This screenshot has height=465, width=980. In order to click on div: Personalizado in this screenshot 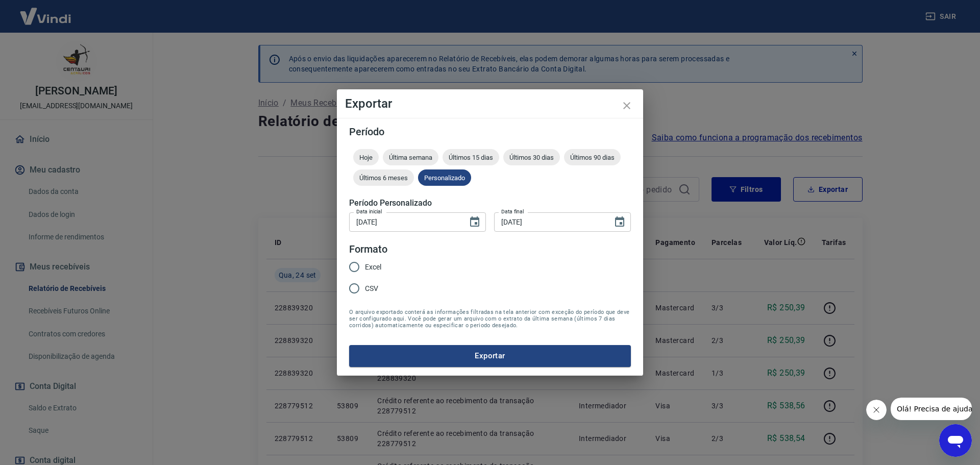, I will do `click(445, 177)`.